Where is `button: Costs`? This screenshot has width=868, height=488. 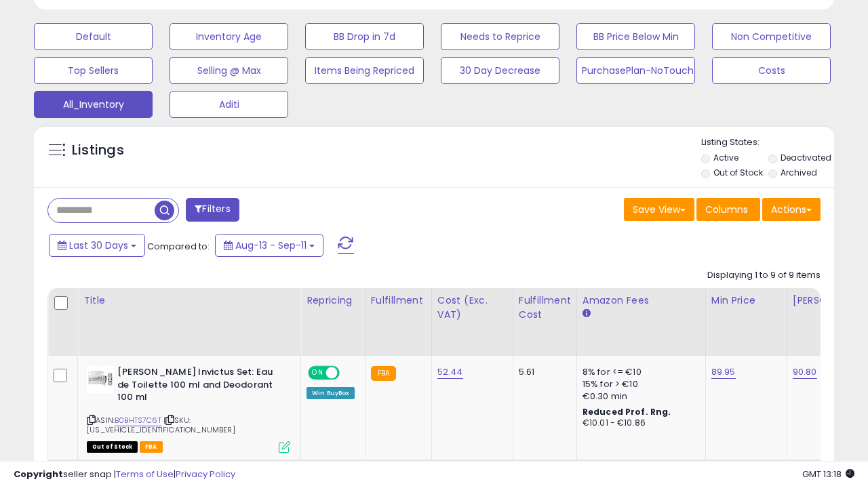 button: Costs is located at coordinates (771, 70).